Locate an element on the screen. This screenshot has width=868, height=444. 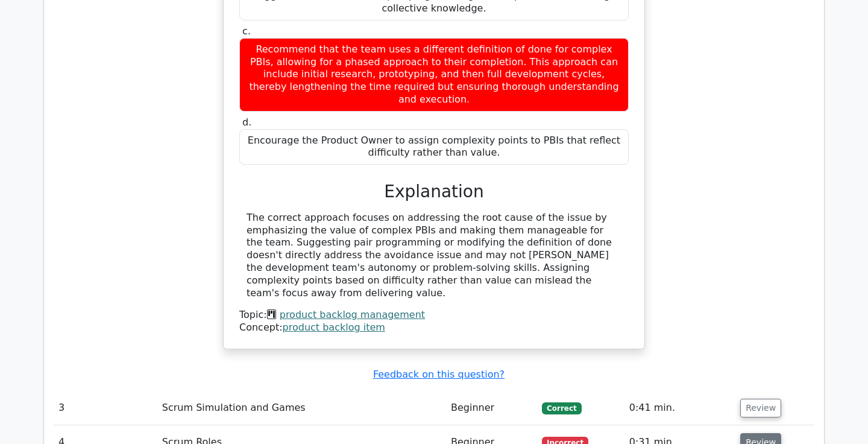
a: product backlog item is located at coordinates (334, 327).